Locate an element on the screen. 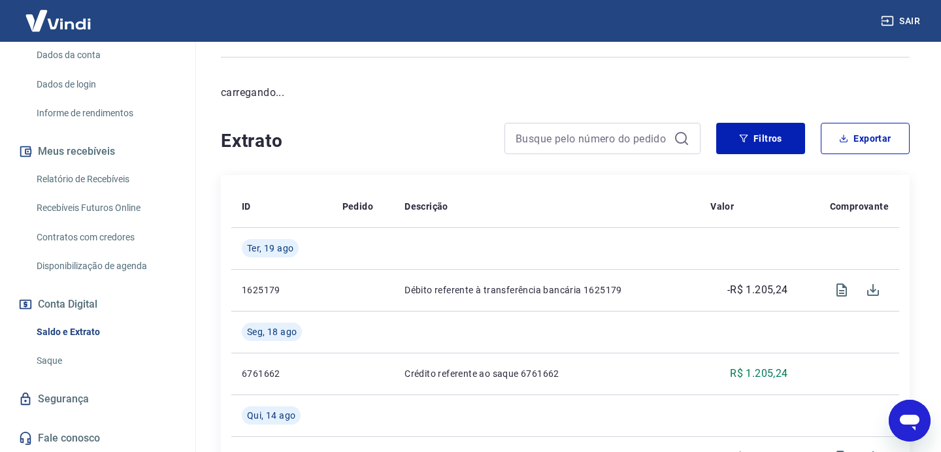 This screenshot has width=941, height=452. button: Sair is located at coordinates (901, 21).